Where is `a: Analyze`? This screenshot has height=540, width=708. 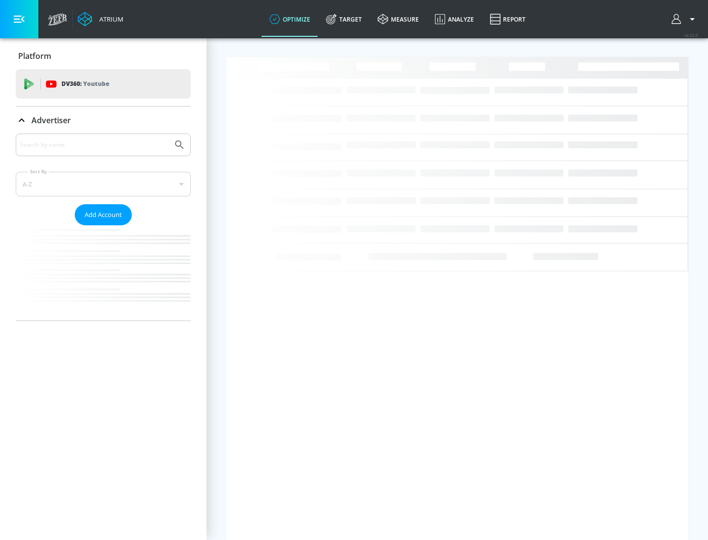
a: Analyze is located at coordinates (454, 19).